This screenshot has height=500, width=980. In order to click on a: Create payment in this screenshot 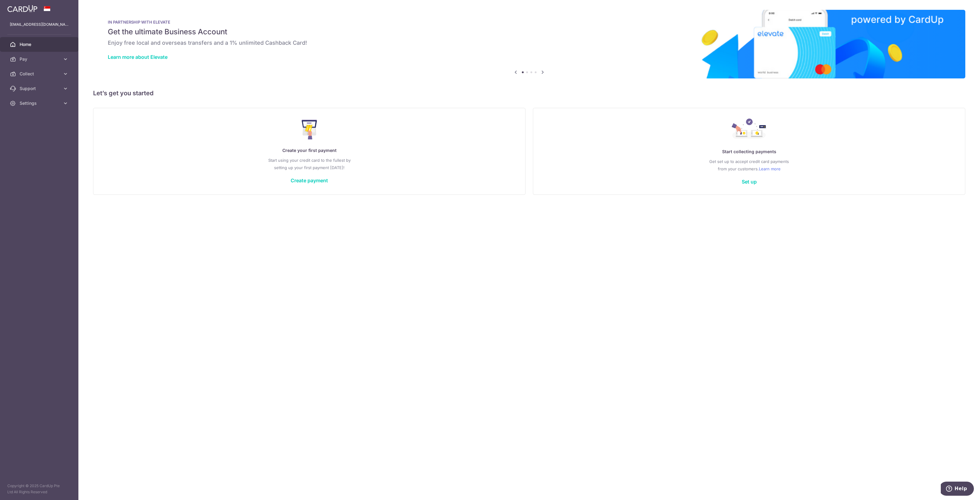, I will do `click(310, 180)`.